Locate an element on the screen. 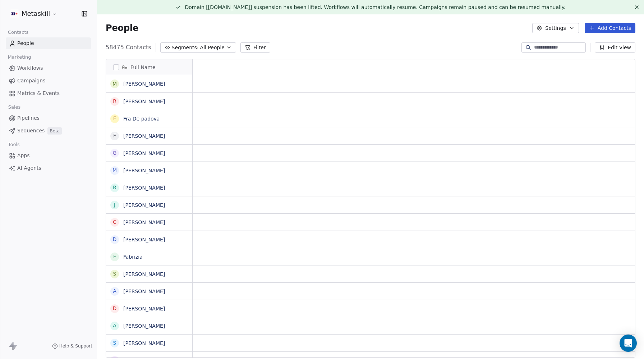 The image size is (644, 359). a: Apps is located at coordinates (48, 155).